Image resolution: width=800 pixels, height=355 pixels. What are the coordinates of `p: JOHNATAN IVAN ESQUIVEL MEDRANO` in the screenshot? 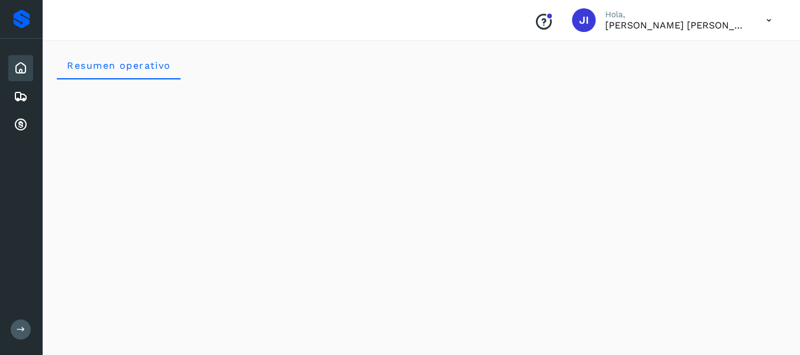 It's located at (676, 25).